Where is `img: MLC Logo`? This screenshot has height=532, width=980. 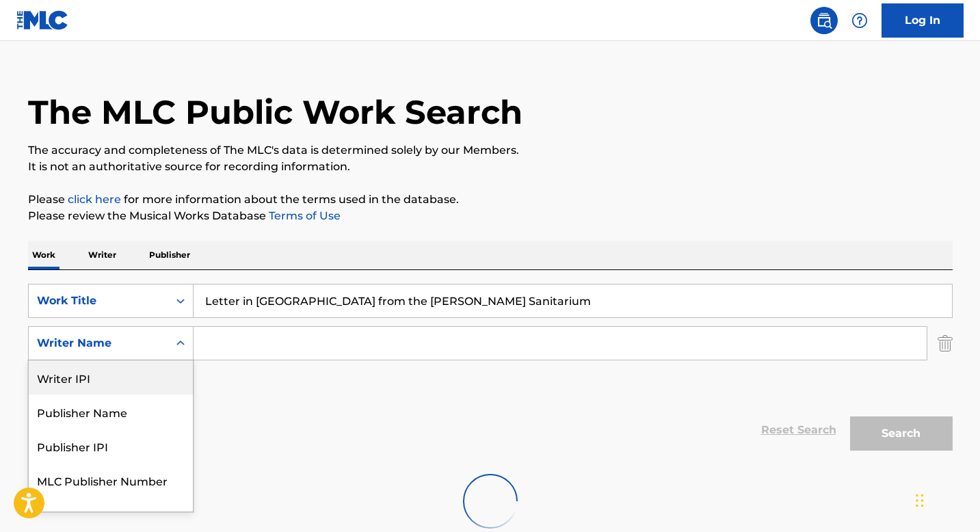
img: MLC Logo is located at coordinates (42, 20).